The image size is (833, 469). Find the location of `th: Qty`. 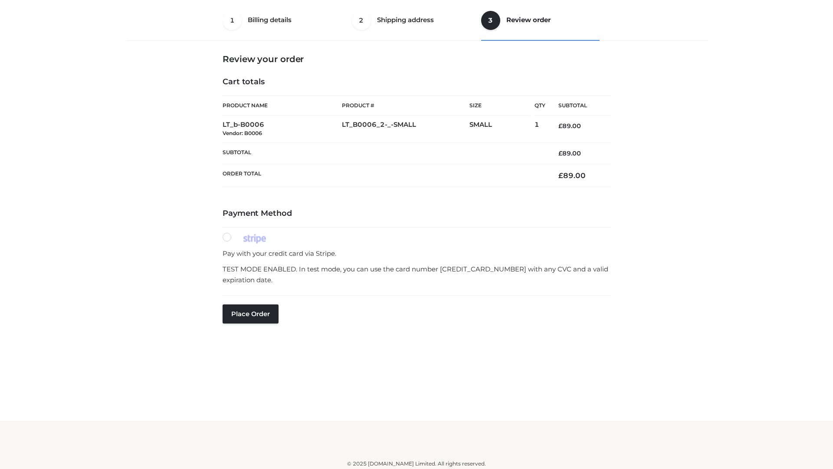

th: Qty is located at coordinates (540, 105).